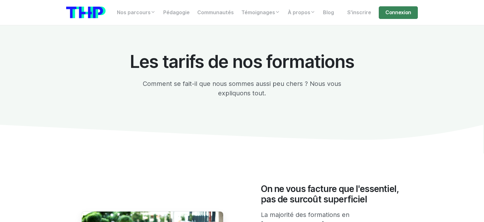 The width and height of the screenshot is (484, 222). What do you see at coordinates (332, 194) in the screenshot?
I see `h2: On ne vous facture que l'essentiel, pas de surcoût superficiel` at bounding box center [332, 194].